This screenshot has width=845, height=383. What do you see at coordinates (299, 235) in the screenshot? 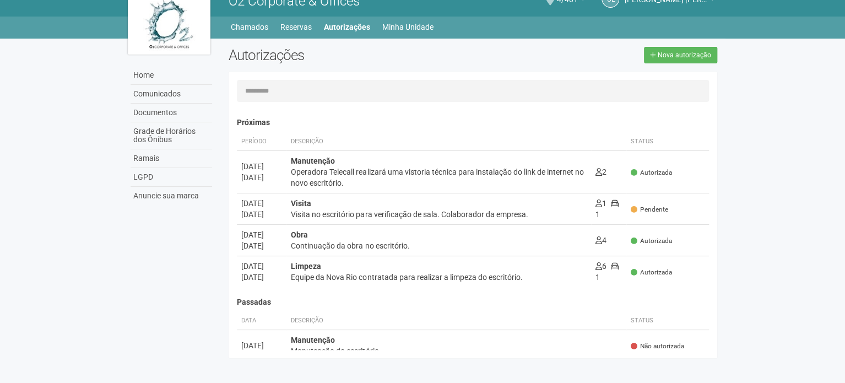
I see `strong: Obra` at bounding box center [299, 235].